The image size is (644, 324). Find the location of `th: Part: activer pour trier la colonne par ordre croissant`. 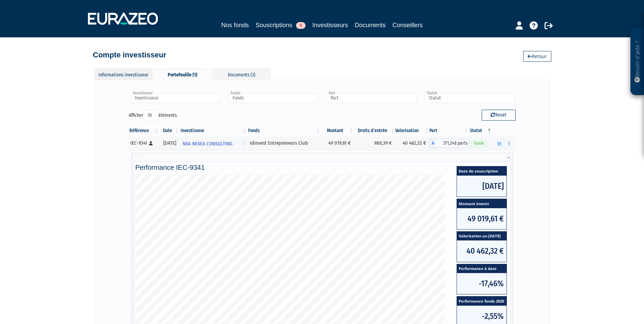

th: Part: activer pour trier la colonne par ordre croissant is located at coordinates (449, 131).